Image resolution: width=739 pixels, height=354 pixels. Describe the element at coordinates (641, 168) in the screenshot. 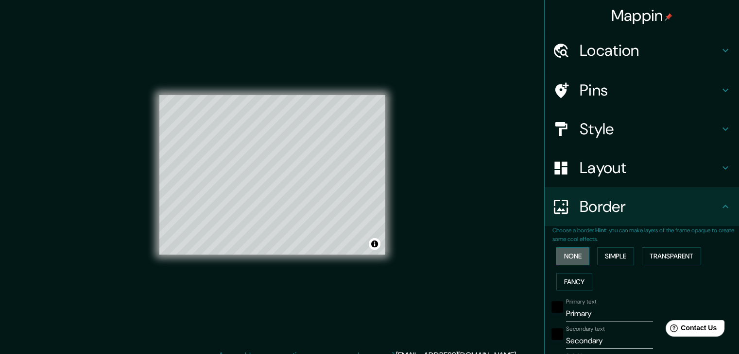

I see `div: Layout` at that location.